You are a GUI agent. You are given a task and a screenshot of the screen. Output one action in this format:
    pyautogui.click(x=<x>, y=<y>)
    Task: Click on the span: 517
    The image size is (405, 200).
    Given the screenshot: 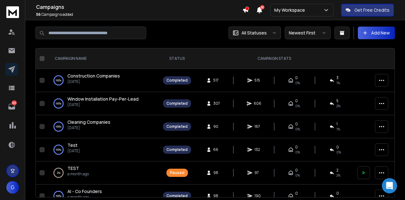 What is the action you would take?
    pyautogui.click(x=216, y=80)
    